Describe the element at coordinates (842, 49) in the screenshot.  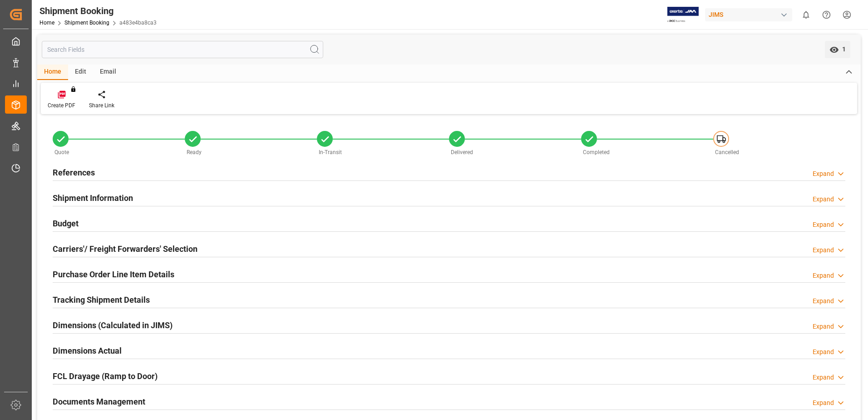
I see `span: 1` at that location.